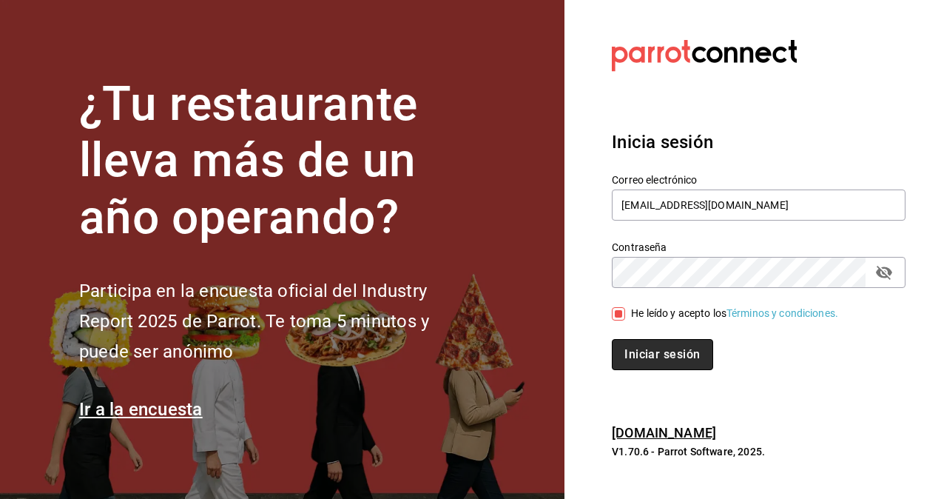  What do you see at coordinates (759, 451) in the screenshot?
I see `p: V1.70.6 - Parrot Software, 2025.` at bounding box center [759, 451].